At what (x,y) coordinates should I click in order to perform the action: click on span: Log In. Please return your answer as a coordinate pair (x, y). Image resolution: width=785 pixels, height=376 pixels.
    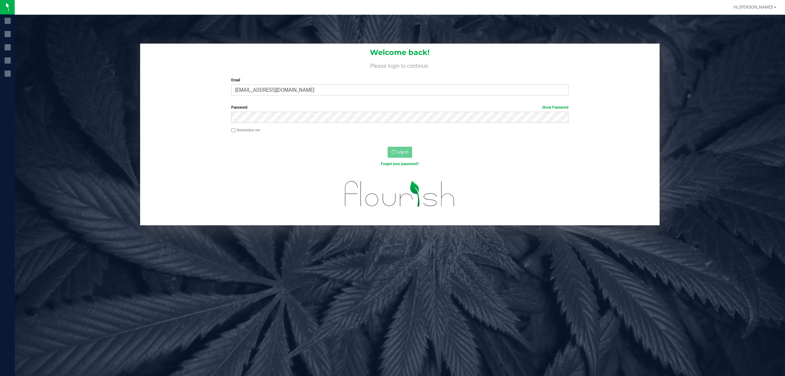
    Looking at the image, I should click on (402, 152).